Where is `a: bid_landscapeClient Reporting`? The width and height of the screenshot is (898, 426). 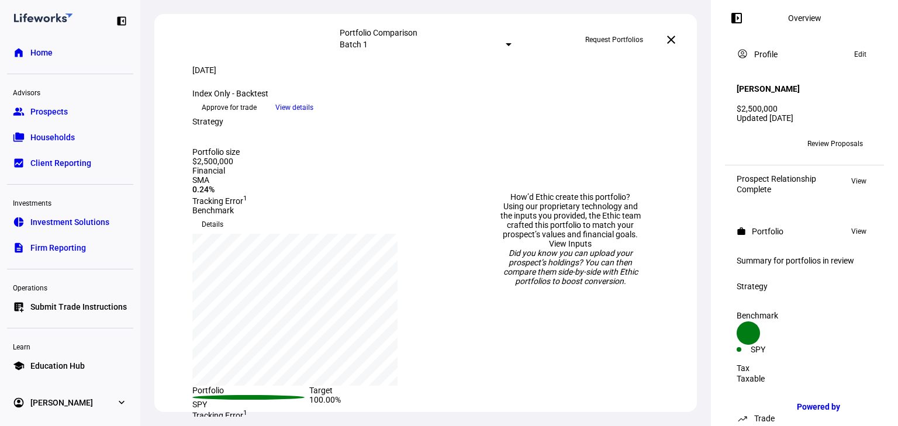
a: bid_landscapeClient Reporting is located at coordinates (70, 163).